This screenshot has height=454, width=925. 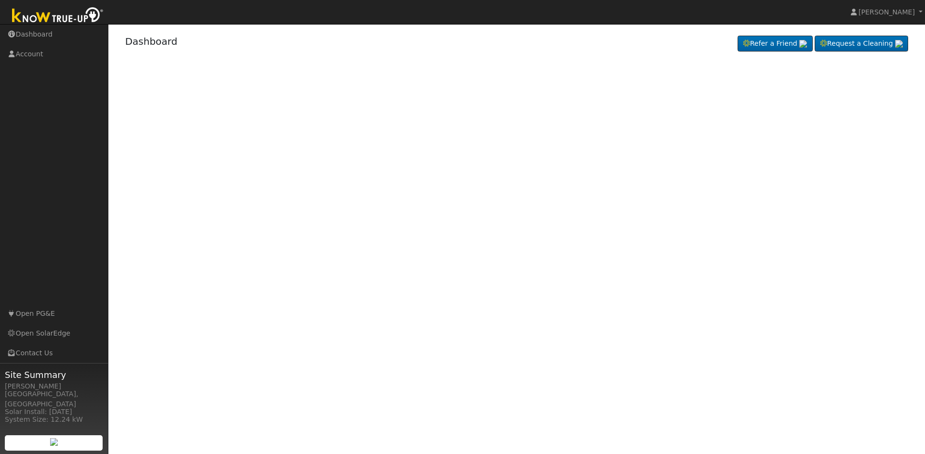 What do you see at coordinates (861, 44) in the screenshot?
I see `a: Request a Cleaning` at bounding box center [861, 44].